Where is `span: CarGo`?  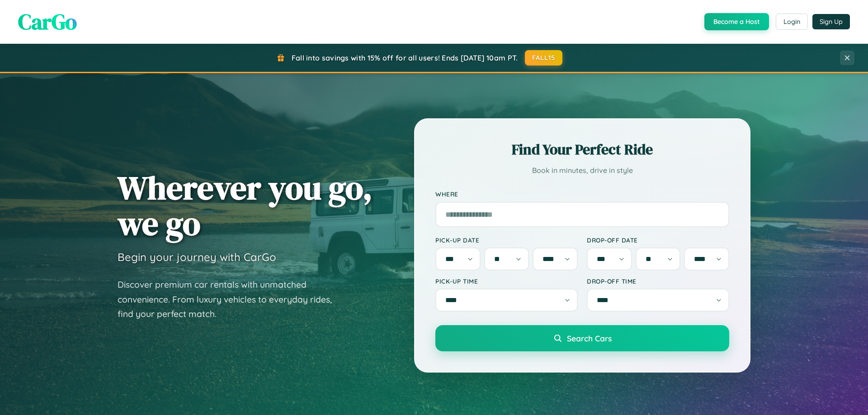
span: CarGo is located at coordinates (48, 22).